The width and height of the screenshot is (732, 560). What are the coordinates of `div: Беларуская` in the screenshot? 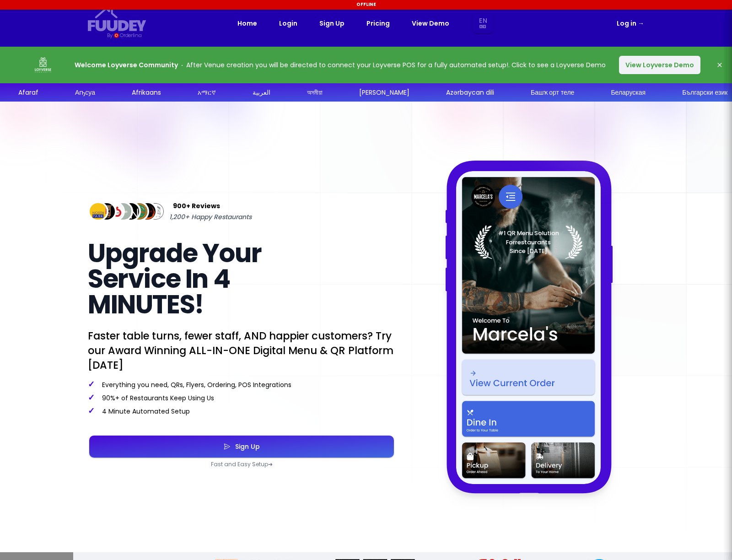 It's located at (563, 92).